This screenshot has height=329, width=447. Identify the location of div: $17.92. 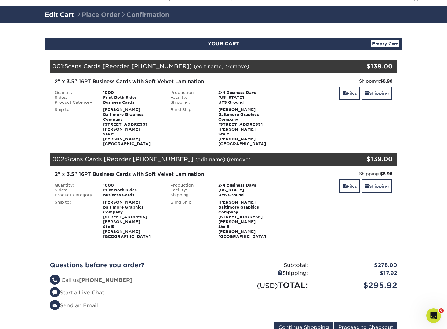
(358, 273).